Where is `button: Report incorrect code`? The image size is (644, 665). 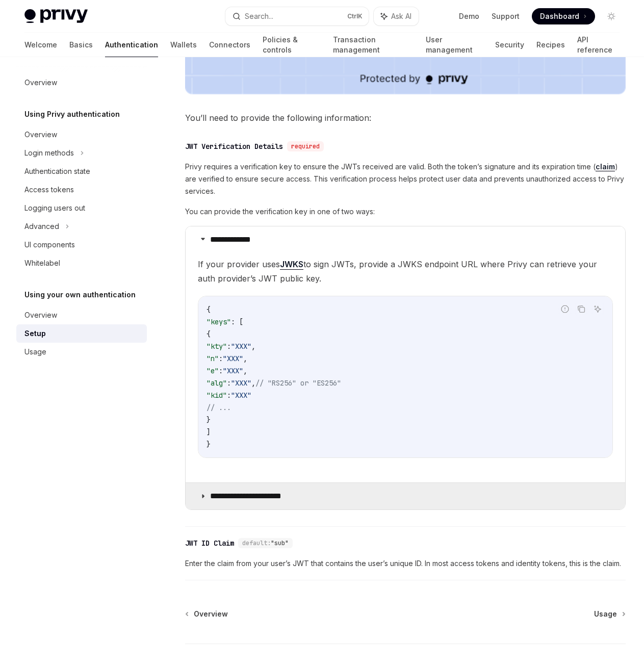 button: Report incorrect code is located at coordinates (565, 309).